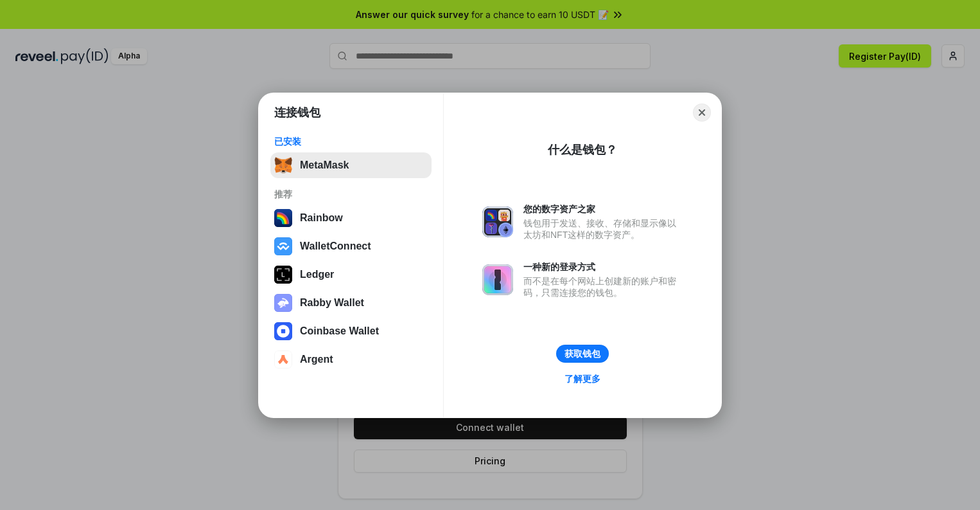 This screenshot has height=510, width=980. Describe the element at coordinates (603, 229) in the screenshot. I see `div: 钱包用于发送、接收、存储和显示像以太坊和NFT这样的数字资产。` at that location.